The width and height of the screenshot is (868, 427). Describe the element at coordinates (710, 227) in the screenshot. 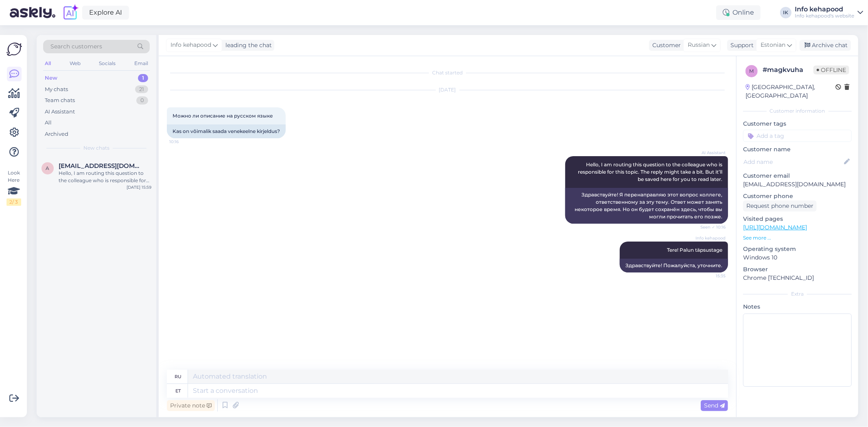

I see `span: Seen ✓ 10:16` at that location.